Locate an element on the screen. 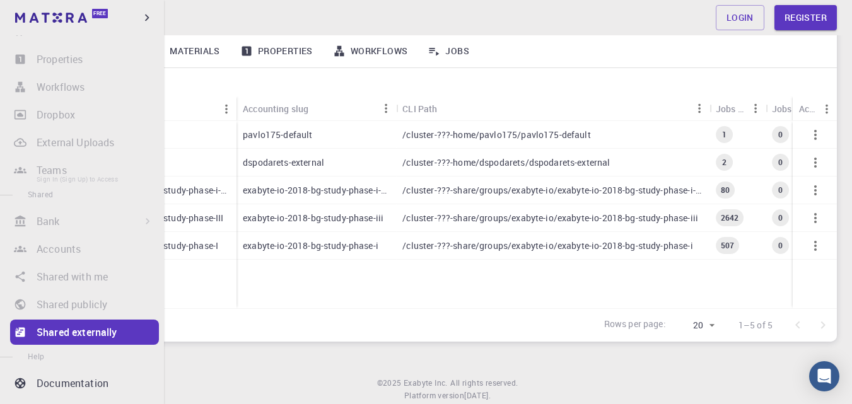  p: 1–5 of 5 is located at coordinates (756, 326).